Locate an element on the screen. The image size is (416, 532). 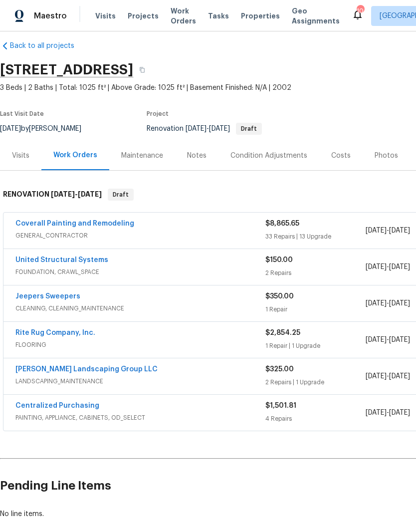
span: $150.00 is located at coordinates (279, 260).